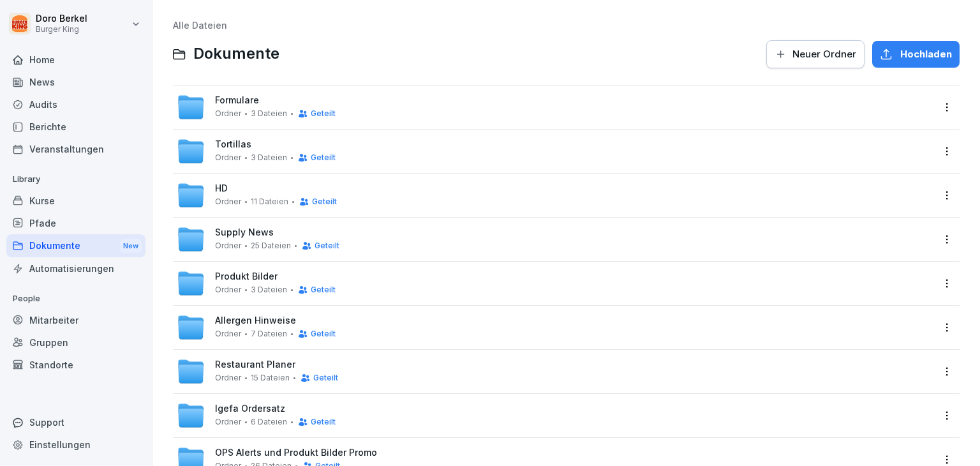 The width and height of the screenshot is (980, 466). Describe the element at coordinates (76, 60) in the screenshot. I see `a: Home` at that location.